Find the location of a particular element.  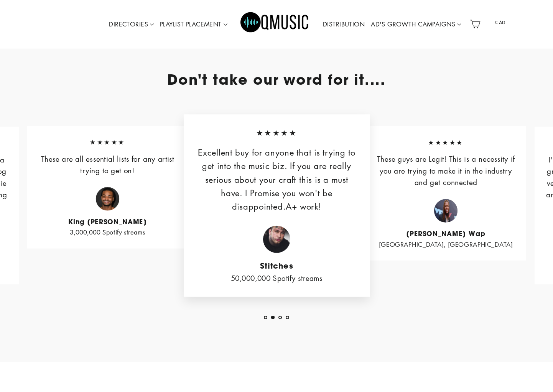

button: 2 is located at coordinates (273, 317).